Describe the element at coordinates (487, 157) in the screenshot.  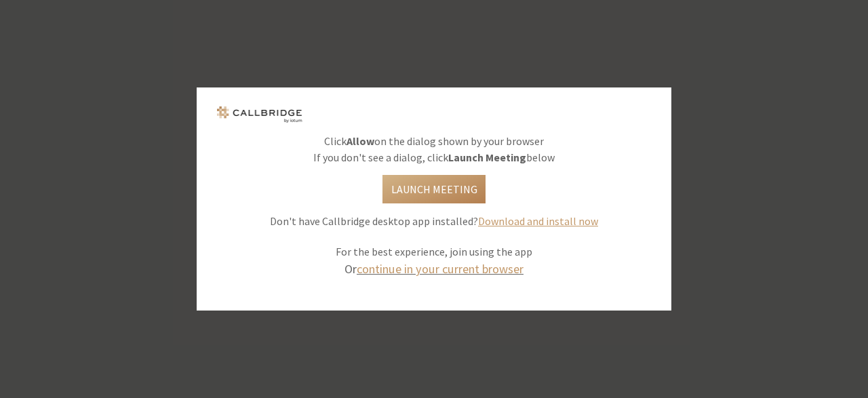
I see `b: Launch Meeting` at that location.